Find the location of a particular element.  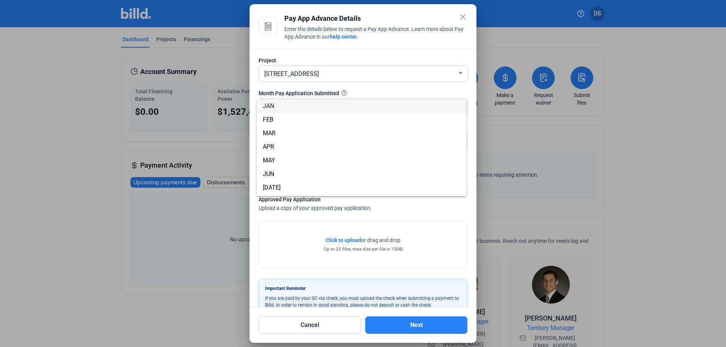

span: JAN is located at coordinates (268, 106).